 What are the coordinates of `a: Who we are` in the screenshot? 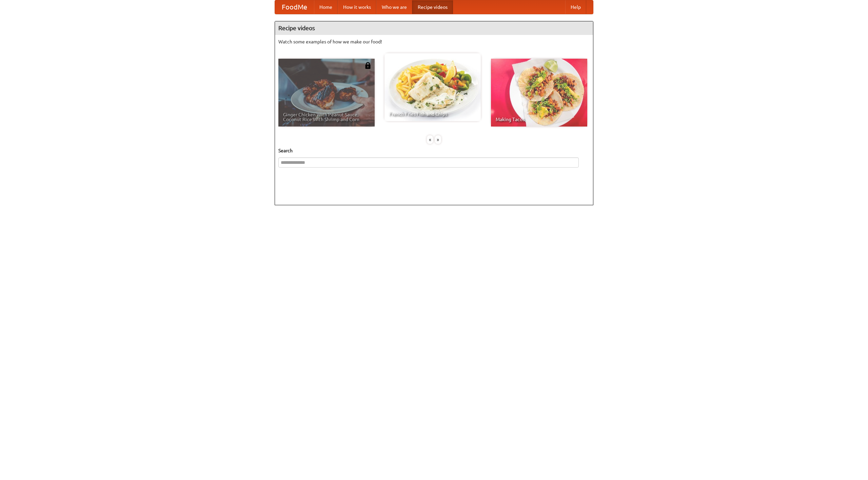 It's located at (394, 7).